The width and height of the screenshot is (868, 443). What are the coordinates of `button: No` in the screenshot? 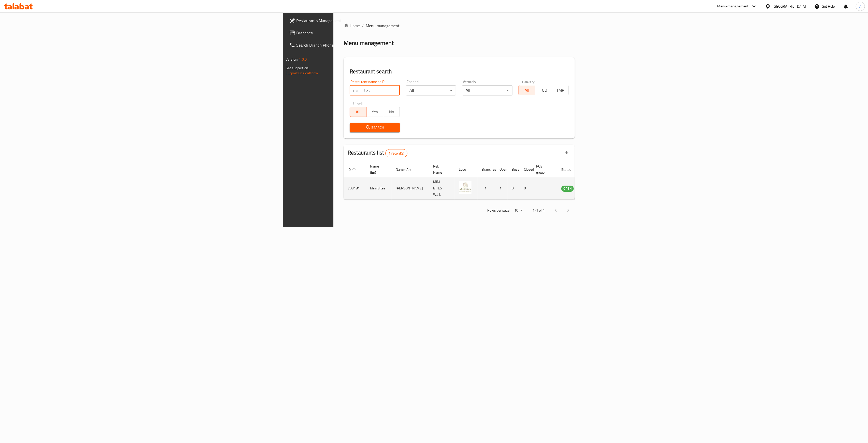 It's located at (391, 111).